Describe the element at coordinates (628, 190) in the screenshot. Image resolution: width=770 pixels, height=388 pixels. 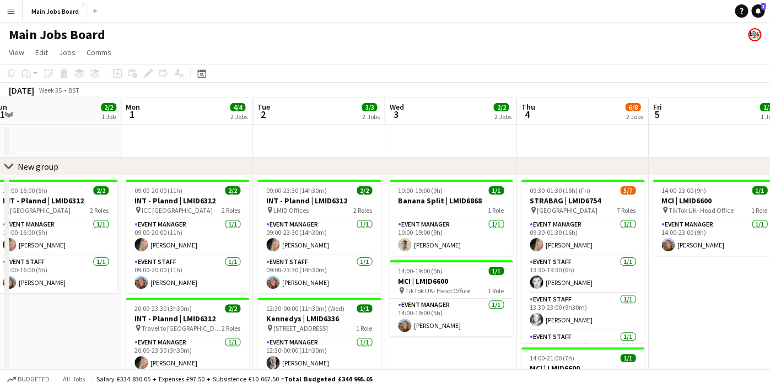
I see `span: 5/7` at that location.